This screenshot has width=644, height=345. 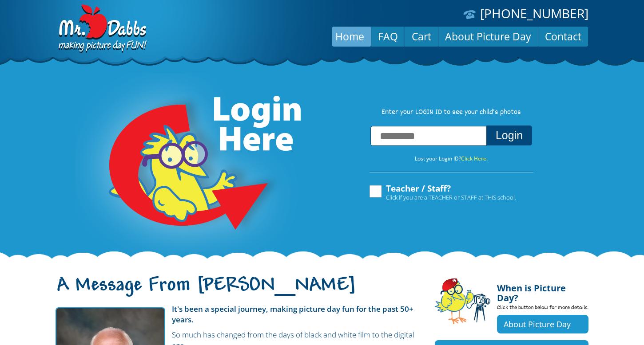 I want to click on a: Cart, so click(x=421, y=36).